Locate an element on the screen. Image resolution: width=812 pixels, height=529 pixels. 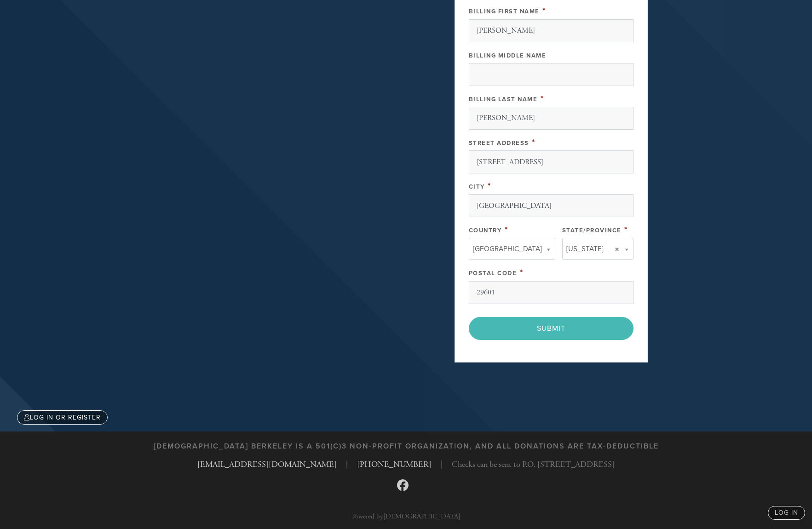
label: Billing Last Name is located at coordinates (503, 99).